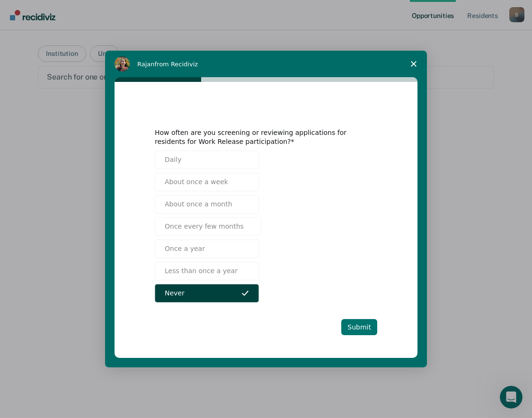 The width and height of the screenshot is (532, 418). I want to click on span: Close survey, so click(414, 64).